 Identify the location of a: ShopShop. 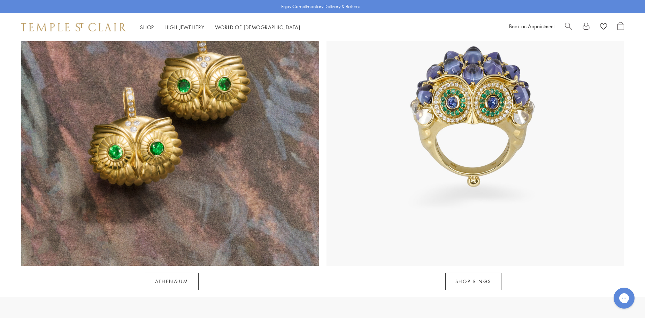
(147, 27).